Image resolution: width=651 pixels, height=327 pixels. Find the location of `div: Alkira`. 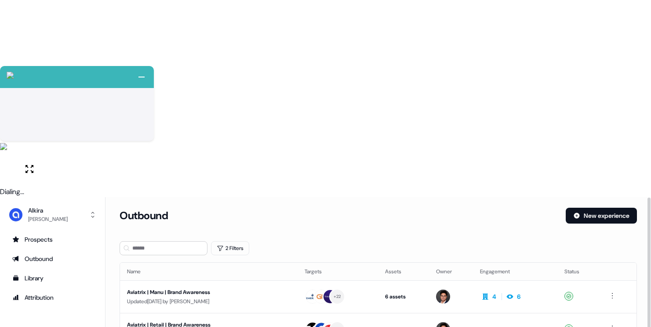

div: Alkira is located at coordinates (48, 210).